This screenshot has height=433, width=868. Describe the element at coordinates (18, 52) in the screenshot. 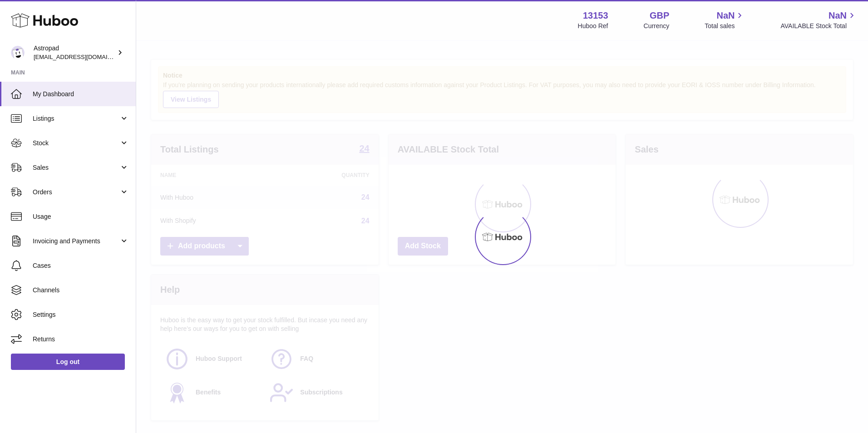

I see `img: internalAdmin-13153@internal.huboo.com` at that location.